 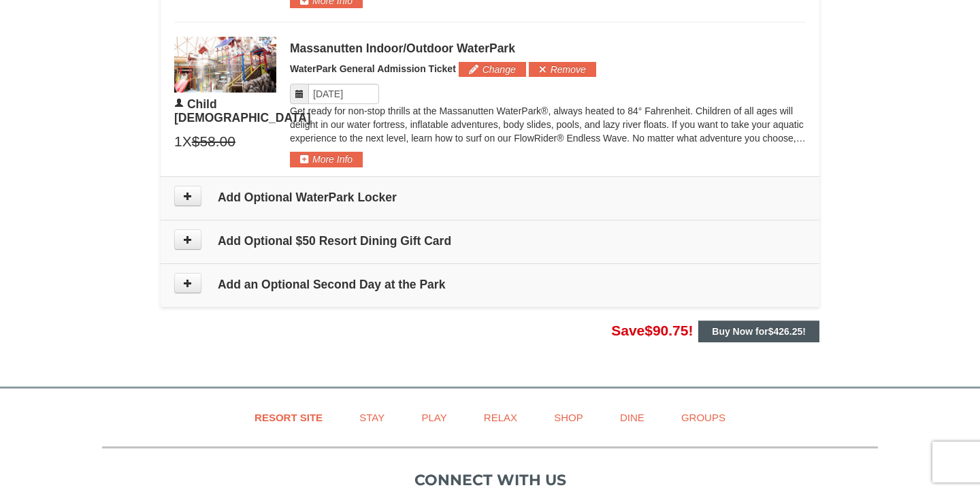 I want to click on span: $90.75, so click(x=667, y=331).